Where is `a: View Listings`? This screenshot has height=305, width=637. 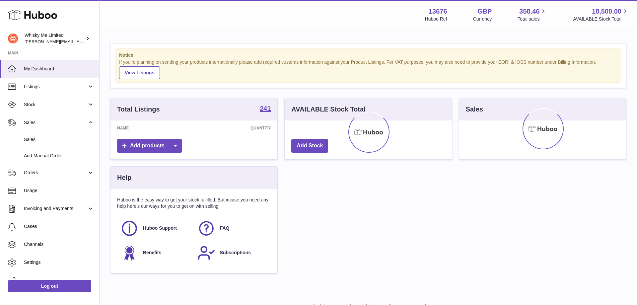
a: View Listings is located at coordinates (139, 73).